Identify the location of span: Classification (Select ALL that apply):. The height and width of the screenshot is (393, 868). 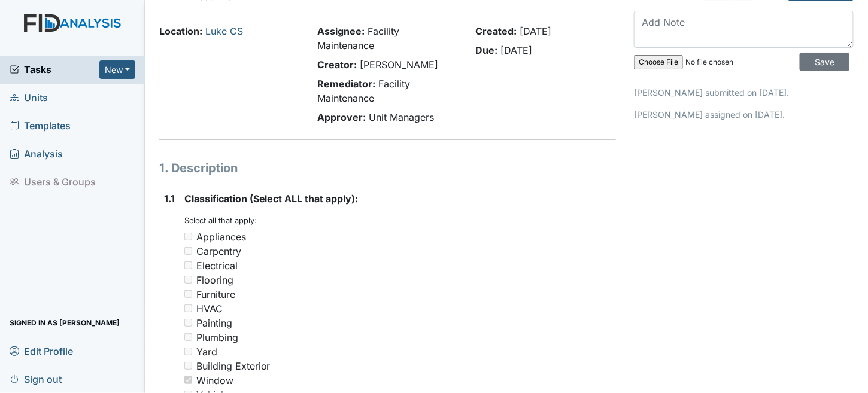
(272, 198).